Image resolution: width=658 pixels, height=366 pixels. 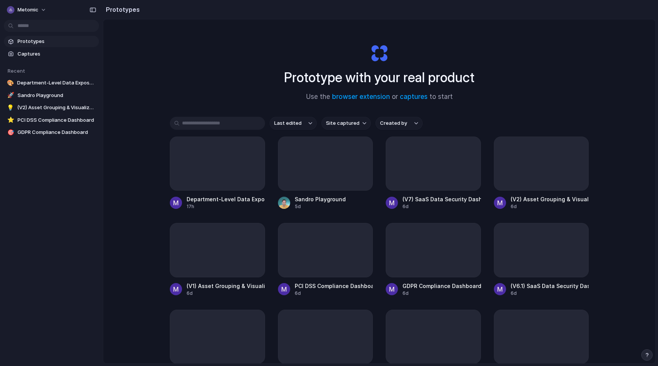 What do you see at coordinates (393, 123) in the screenshot?
I see `span: Created by` at bounding box center [393, 123].